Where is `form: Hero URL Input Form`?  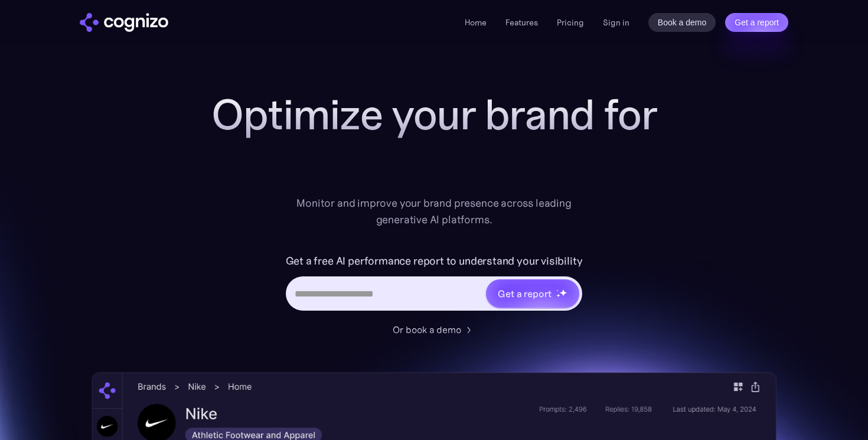
form: Hero URL Input Form is located at coordinates (434, 284).